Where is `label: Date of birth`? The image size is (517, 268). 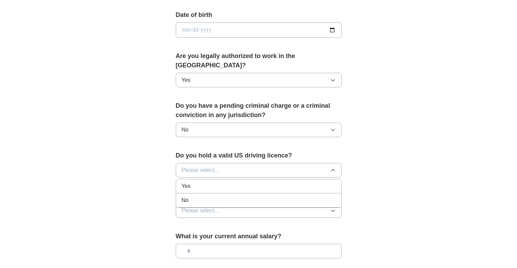 label: Date of birth is located at coordinates (259, 15).